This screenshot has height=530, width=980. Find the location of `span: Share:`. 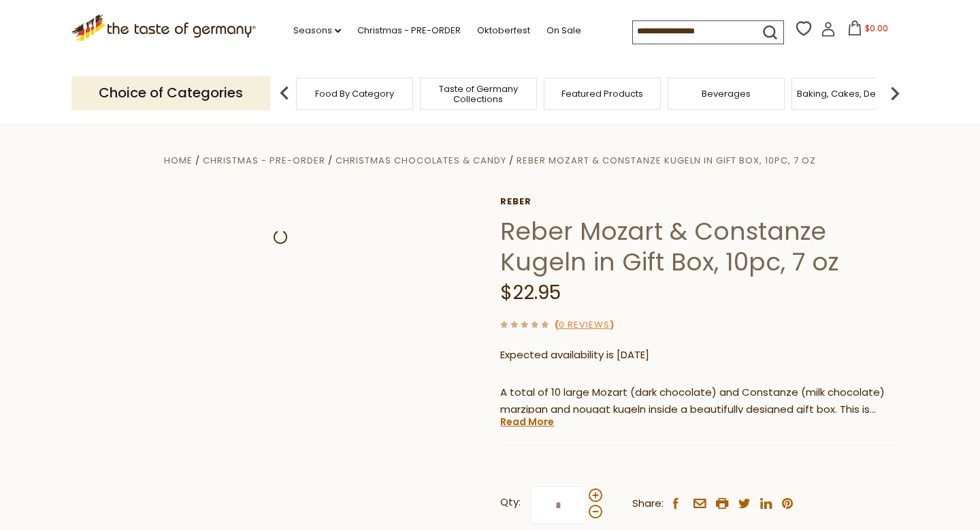

span: Share: is located at coordinates (648, 503).